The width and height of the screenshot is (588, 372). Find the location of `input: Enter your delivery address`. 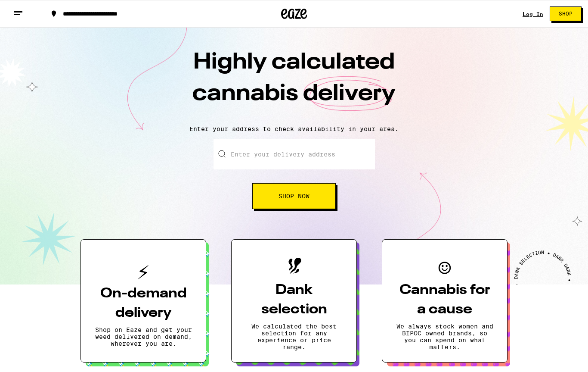

input: Enter your delivery address is located at coordinates (294, 154).